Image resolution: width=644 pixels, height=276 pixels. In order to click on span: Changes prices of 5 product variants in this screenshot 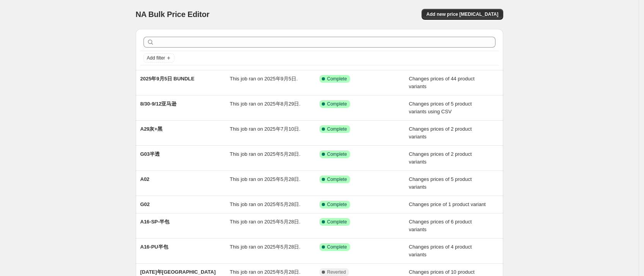, I will do `click(440, 183)`.